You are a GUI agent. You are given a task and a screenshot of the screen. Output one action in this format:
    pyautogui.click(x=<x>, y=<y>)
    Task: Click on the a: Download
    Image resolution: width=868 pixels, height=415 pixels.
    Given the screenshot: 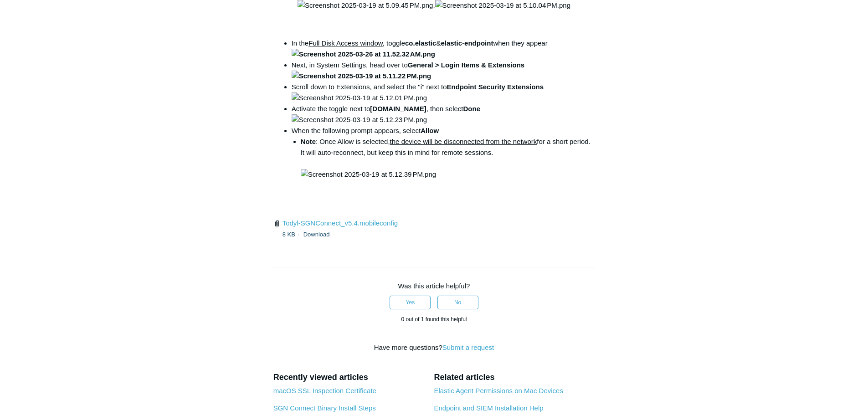 What is the action you would take?
    pyautogui.click(x=317, y=234)
    